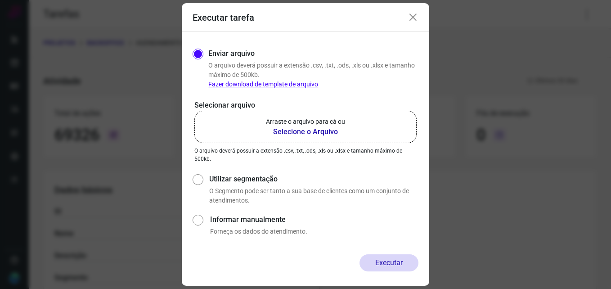 The height and width of the screenshot is (289, 611). I want to click on p: Selecionar arquivo, so click(305, 105).